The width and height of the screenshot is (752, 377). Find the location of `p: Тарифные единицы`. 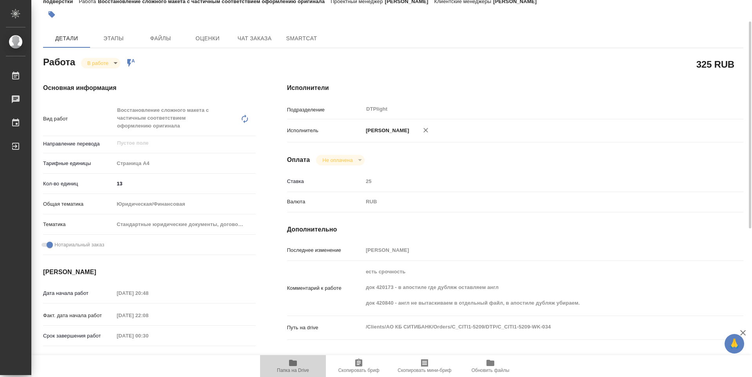

p: Тарифные единицы is located at coordinates (78, 164).